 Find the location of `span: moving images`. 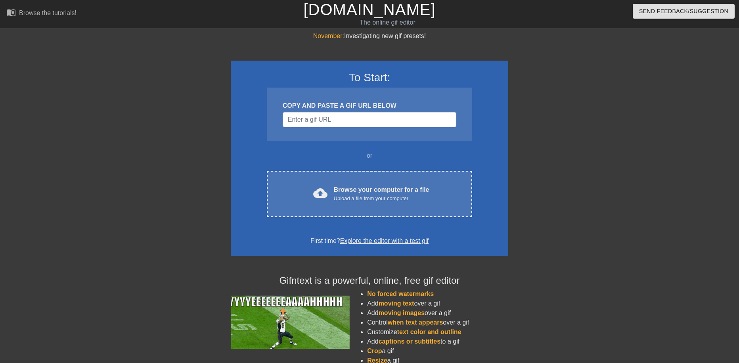

span: moving images is located at coordinates (402, 313).